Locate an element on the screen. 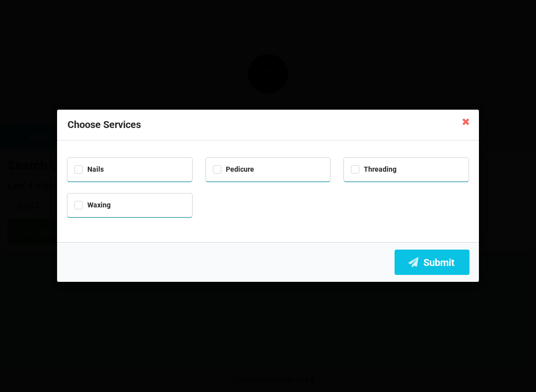 The image size is (536, 392). button: Submit is located at coordinates (432, 262).